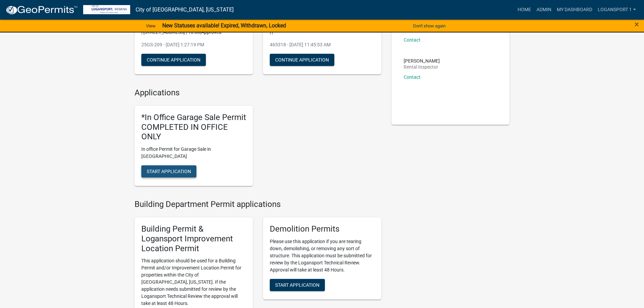 This screenshot has width=644, height=308. What do you see at coordinates (258, 204) in the screenshot?
I see `h4: Building Department Permit applications` at bounding box center [258, 204].